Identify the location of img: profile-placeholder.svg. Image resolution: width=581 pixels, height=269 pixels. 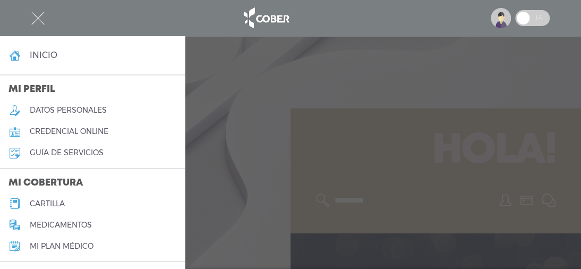
(501, 18).